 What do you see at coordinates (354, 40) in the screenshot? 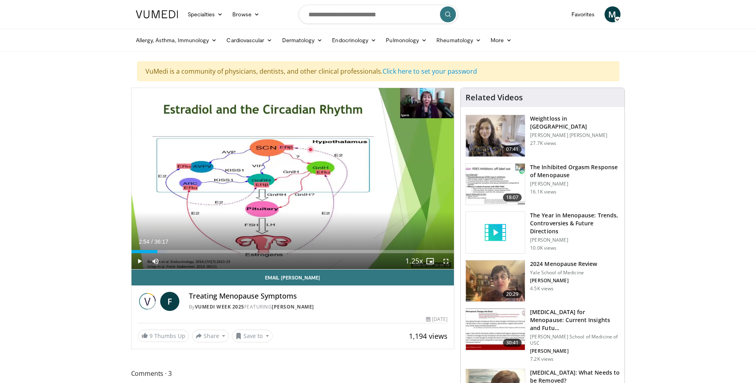
I see `a: Endocrinology` at bounding box center [354, 40].